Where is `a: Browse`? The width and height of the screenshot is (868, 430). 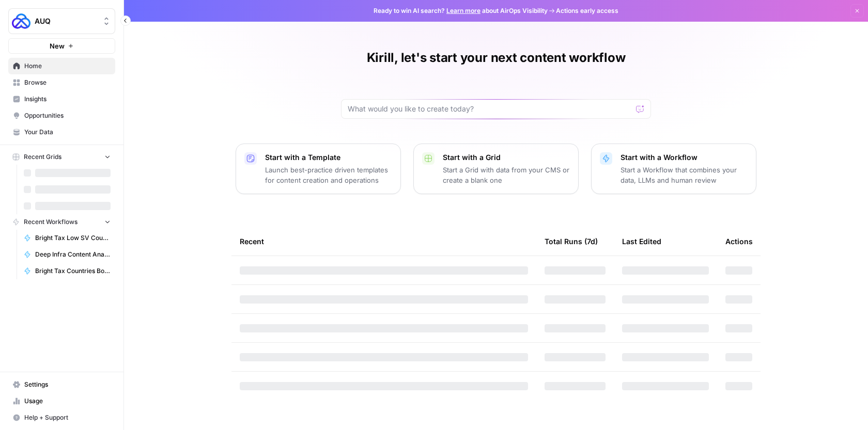 a: Browse is located at coordinates (61, 83).